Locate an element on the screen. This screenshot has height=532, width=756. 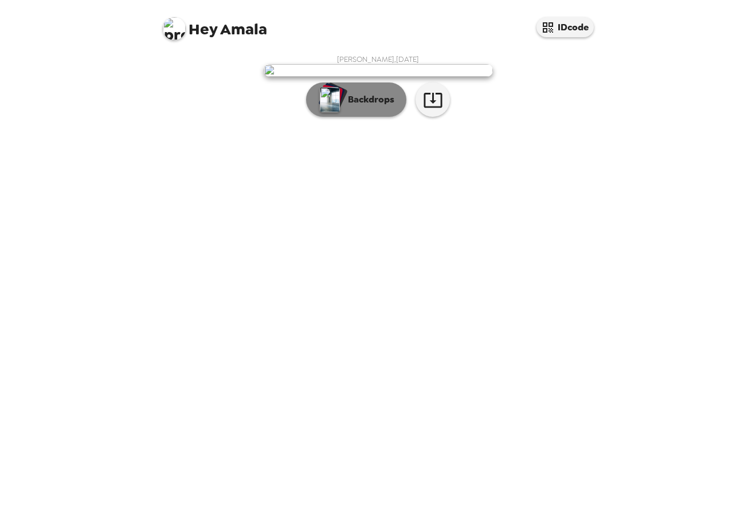
span: Hey is located at coordinates (203, 29).